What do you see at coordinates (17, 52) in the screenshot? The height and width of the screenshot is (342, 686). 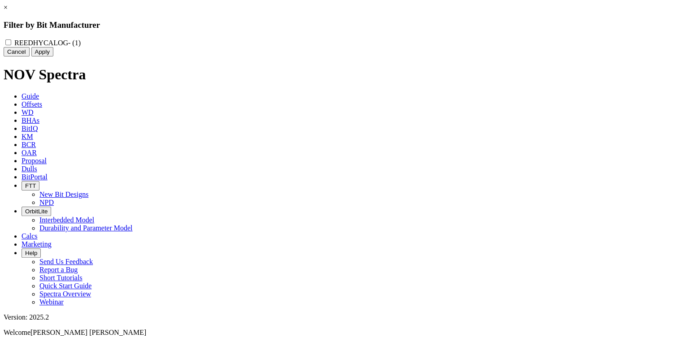 I see `button: Cancel` at bounding box center [17, 52].